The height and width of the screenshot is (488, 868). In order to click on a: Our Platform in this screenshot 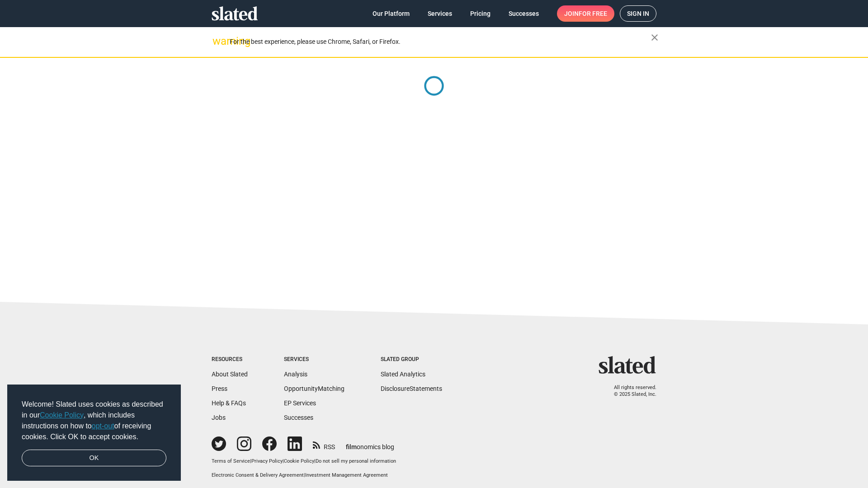, I will do `click(391, 13)`.